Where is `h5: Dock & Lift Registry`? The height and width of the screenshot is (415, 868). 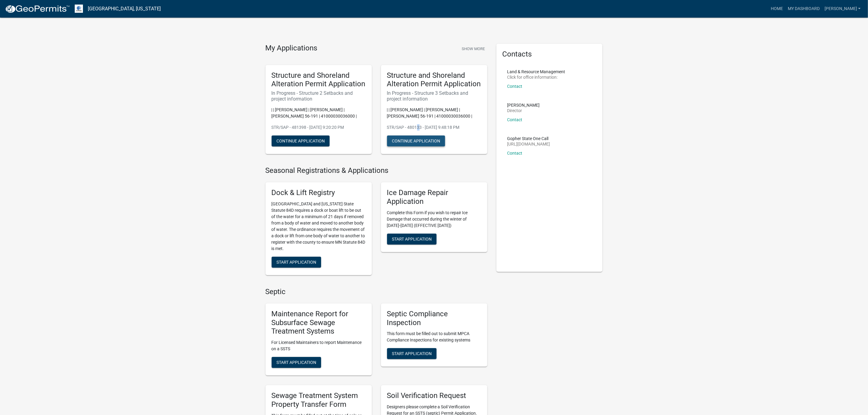 h5: Dock & Lift Registry is located at coordinates (319, 192).